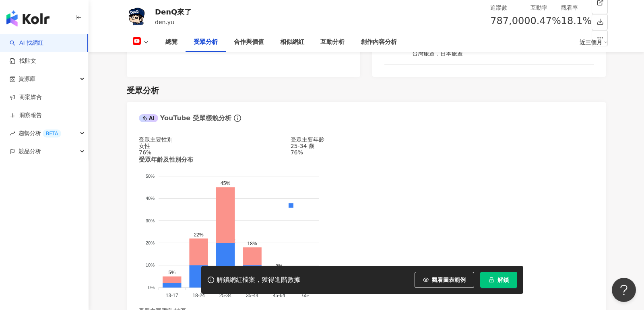  Describe the element at coordinates (150, 221) in the screenshot. I see `tspan: 30%` at that location.